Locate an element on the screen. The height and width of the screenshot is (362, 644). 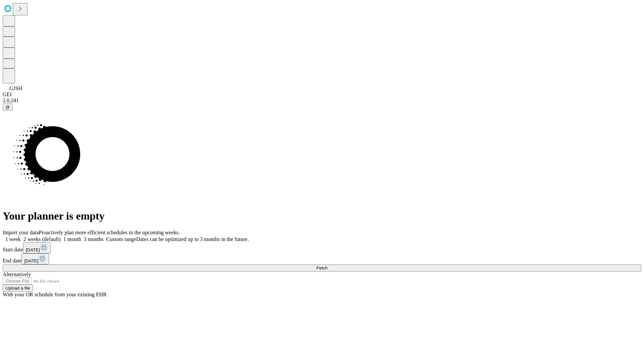
div: 2.0.241 is located at coordinates (322, 101).